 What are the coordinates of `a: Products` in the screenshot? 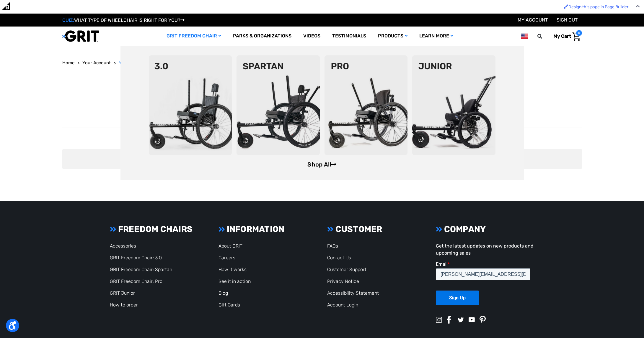 It's located at (393, 36).